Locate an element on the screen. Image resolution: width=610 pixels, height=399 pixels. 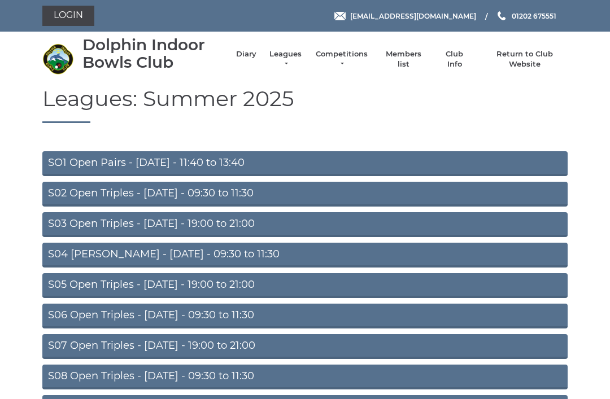
img: Dolphin Indoor Bowls Club is located at coordinates (58, 59).